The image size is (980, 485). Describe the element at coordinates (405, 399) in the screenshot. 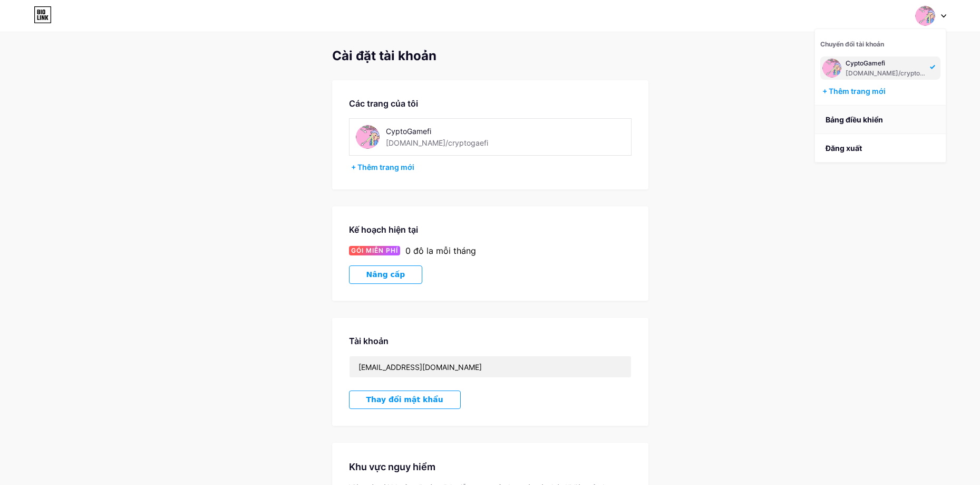

I see `button: Thay đổi mật khẩu` at that location.